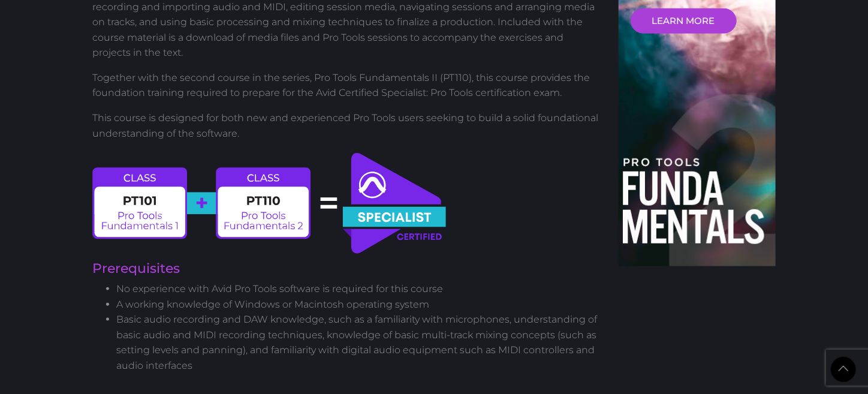 The image size is (868, 394). Describe the element at coordinates (346, 85) in the screenshot. I see `p: Together with the second course in the series, Pro Tools Fundamentals II (PT110), this course pro...` at that location.